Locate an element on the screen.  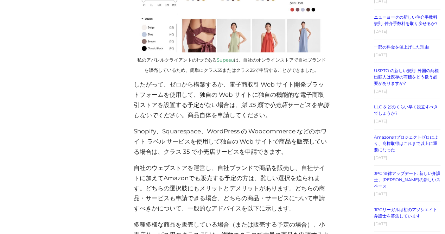
font: したがって、ゼロから構築するか、電子商取引 Web サイト開発プラットフォームを使用して、独自の Web サイトに独自の機能的な電子商取引ストアを設置する予定がない場合は、 is located at coordinates (228, 95).